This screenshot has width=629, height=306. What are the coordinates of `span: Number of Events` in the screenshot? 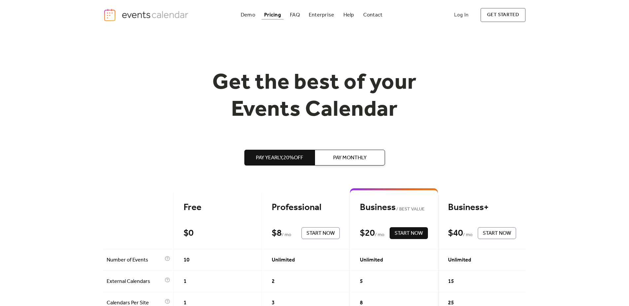 It's located at (135, 261).